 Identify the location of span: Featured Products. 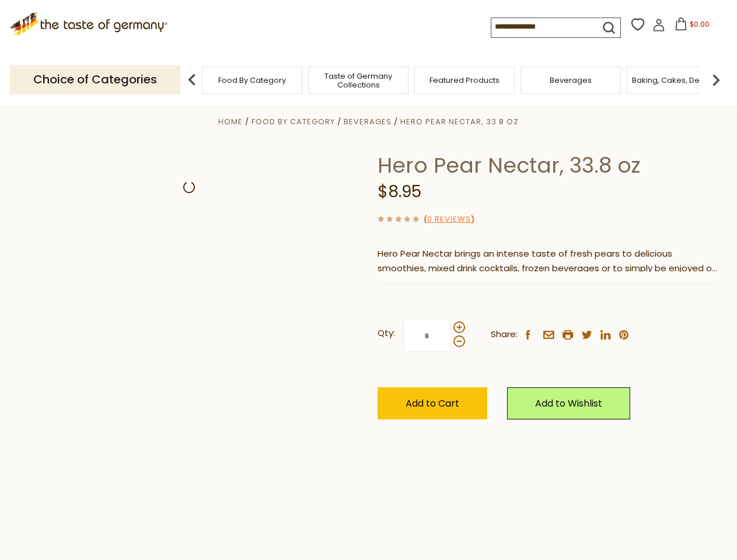
(465, 80).